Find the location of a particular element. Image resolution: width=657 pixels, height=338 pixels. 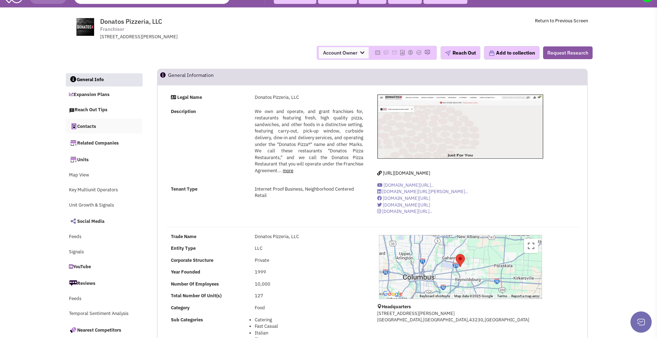

img: icon-collection-lavender.png is located at coordinates (492, 53).